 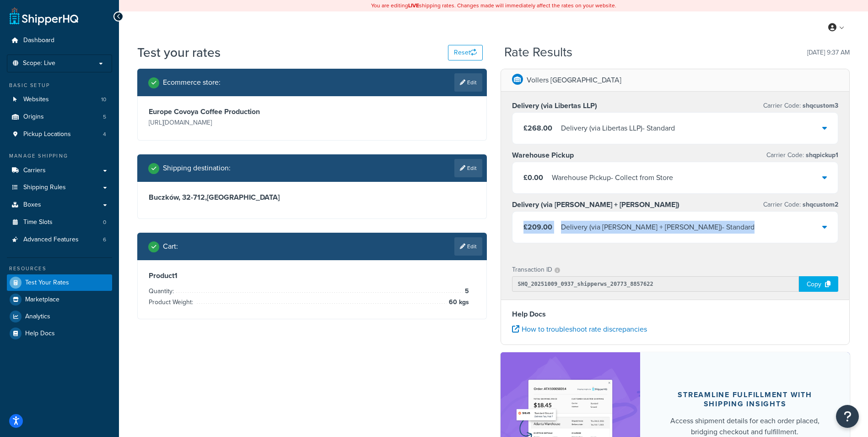 I want to click on span: £0.00, so click(x=533, y=177).